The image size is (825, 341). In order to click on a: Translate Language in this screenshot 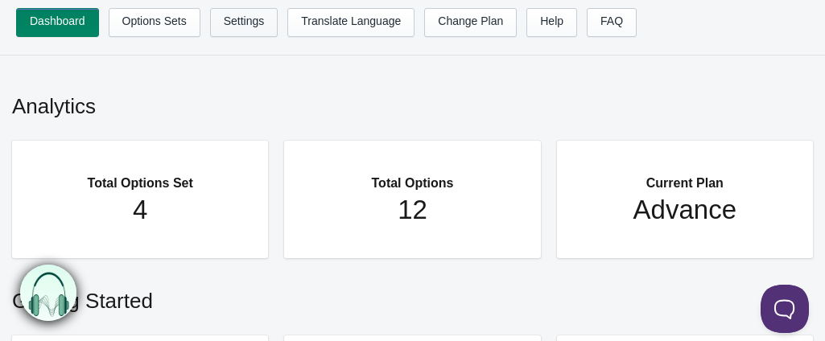, I will do `click(351, 23)`.